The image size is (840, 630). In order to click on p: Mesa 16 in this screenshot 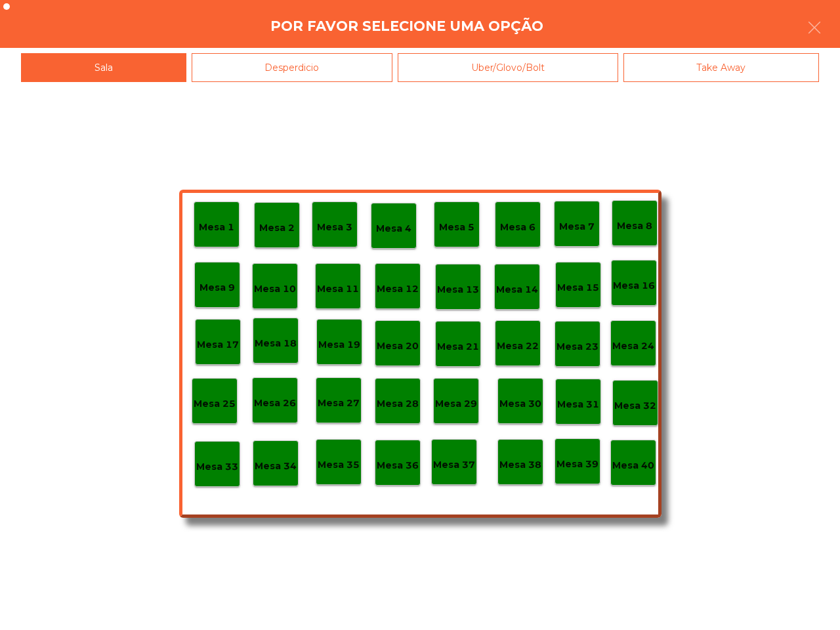, I will do `click(634, 285)`.